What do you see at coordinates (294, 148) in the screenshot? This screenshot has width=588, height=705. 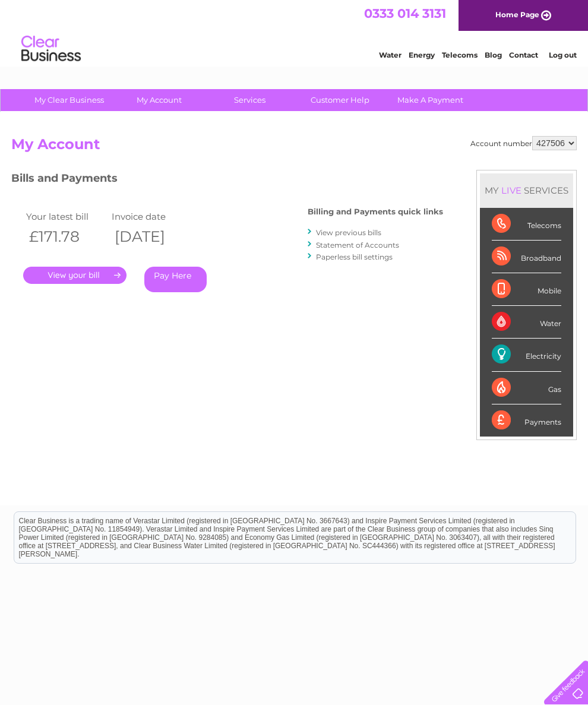 I see `h2: My Account` at bounding box center [294, 148].